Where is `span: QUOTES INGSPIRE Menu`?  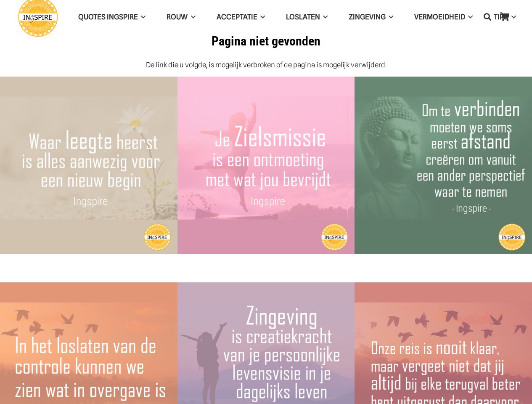 span: QUOTES INGSPIRE Menu is located at coordinates (142, 17).